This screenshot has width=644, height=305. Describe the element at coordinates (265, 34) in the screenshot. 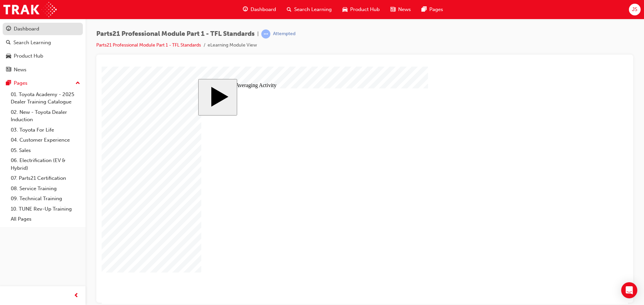

I see `span: learningRecordVerb_ATTEMPT-icon` at that location.